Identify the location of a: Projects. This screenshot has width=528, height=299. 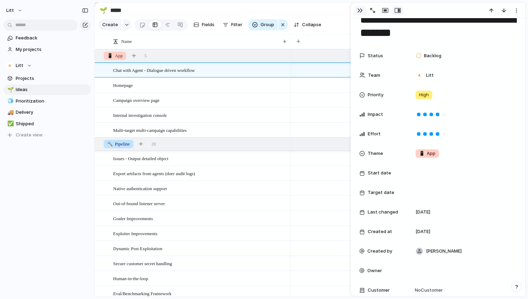
(47, 79).